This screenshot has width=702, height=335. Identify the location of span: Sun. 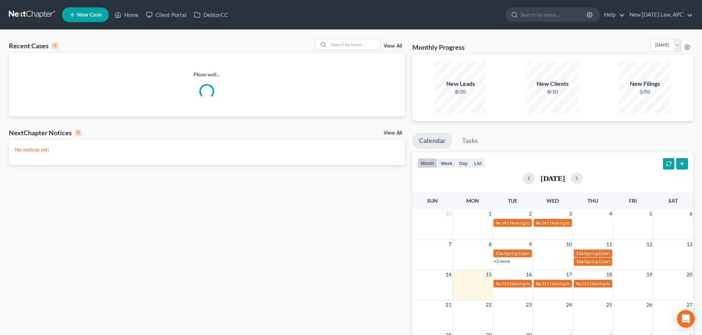
(432, 200).